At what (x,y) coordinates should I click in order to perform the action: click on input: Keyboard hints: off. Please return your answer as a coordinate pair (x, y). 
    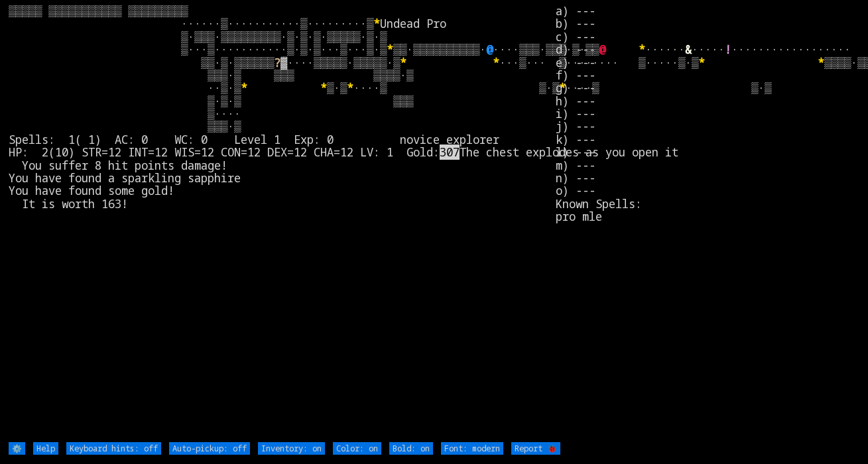
    Looking at the image, I should click on (114, 448).